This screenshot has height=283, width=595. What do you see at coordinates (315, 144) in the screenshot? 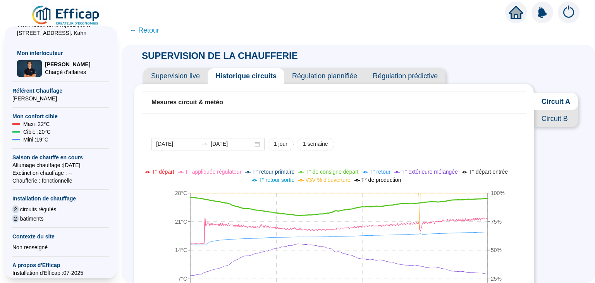
I see `button: 1 semaine` at bounding box center [315, 144].